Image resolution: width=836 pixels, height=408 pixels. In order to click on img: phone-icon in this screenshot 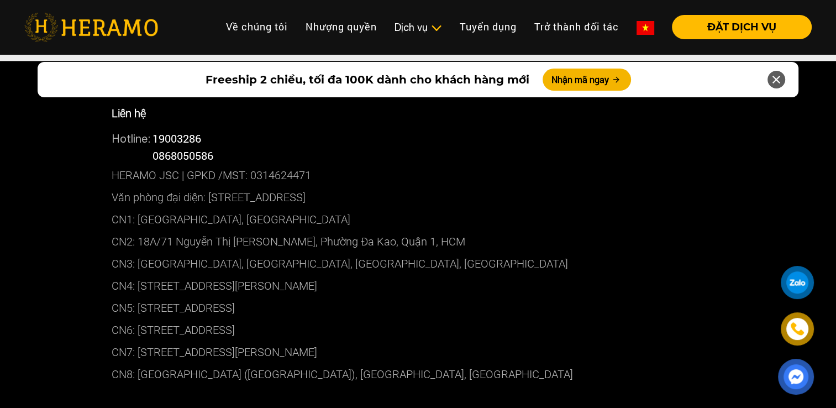, I will do `click(797, 328)`.